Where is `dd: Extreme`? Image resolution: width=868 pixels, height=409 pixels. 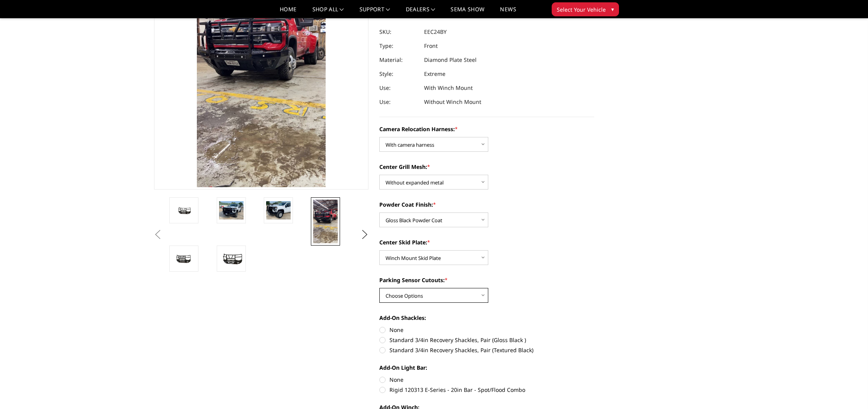
dd: Extreme is located at coordinates (434, 74).